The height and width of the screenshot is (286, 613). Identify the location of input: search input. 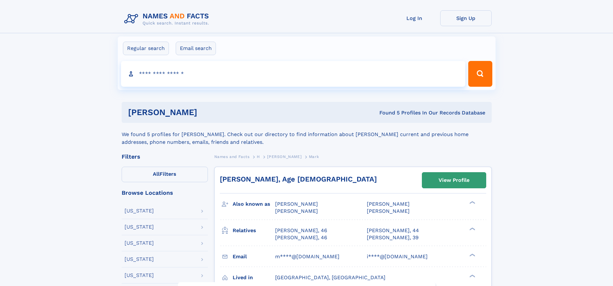
(293, 74).